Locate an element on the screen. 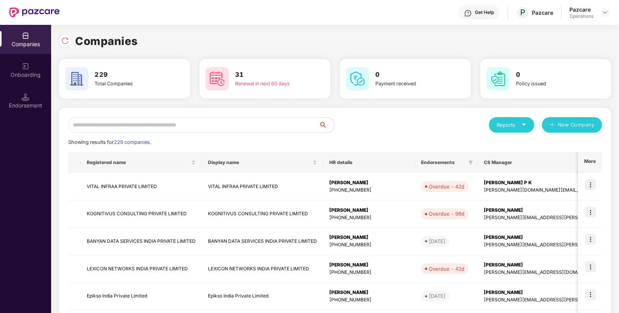 The height and width of the screenshot is (313, 619). span: search is located at coordinates (326, 125).